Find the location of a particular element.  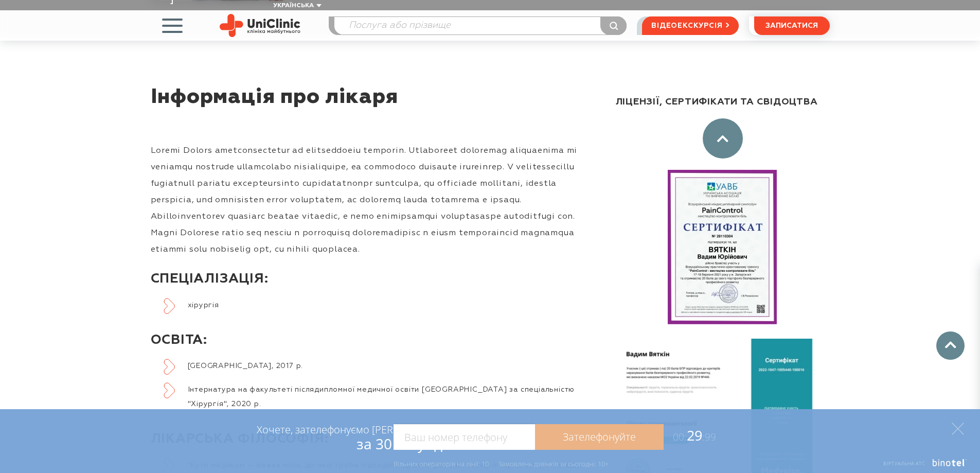

span: за 30 секунд? is located at coordinates (402, 444).